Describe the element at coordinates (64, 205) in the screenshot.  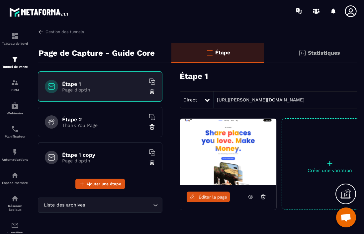
I see `span: Liste des archives` at that location.